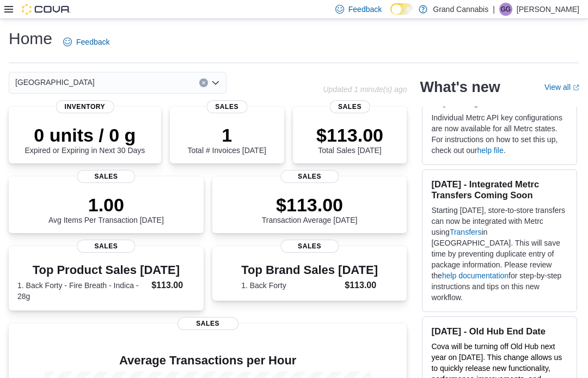 Image resolution: width=588 pixels, height=378 pixels. Describe the element at coordinates (207, 361) in the screenshot. I see `h4: Average Transactions per Hour` at that location.